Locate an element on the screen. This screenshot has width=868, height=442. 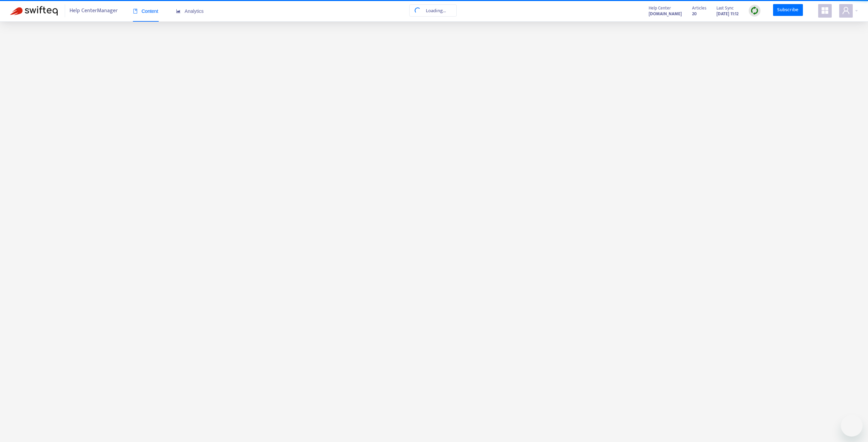
span: book is located at coordinates (135, 11).